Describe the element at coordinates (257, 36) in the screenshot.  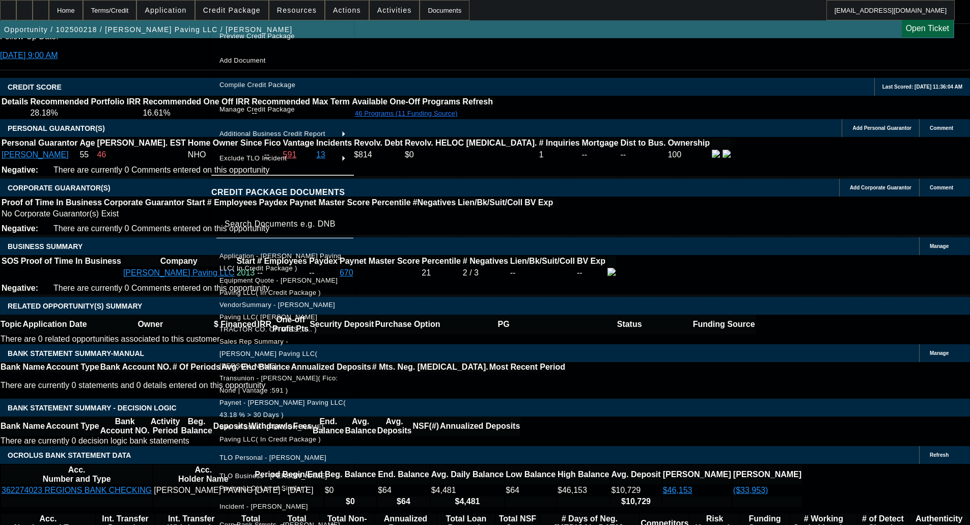
I see `span: Preview Credit Package` at that location.